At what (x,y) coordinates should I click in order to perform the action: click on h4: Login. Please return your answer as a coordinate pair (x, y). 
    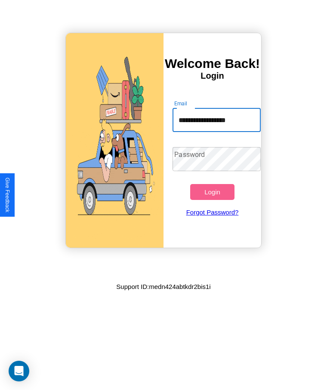
    Looking at the image, I should click on (212, 76).